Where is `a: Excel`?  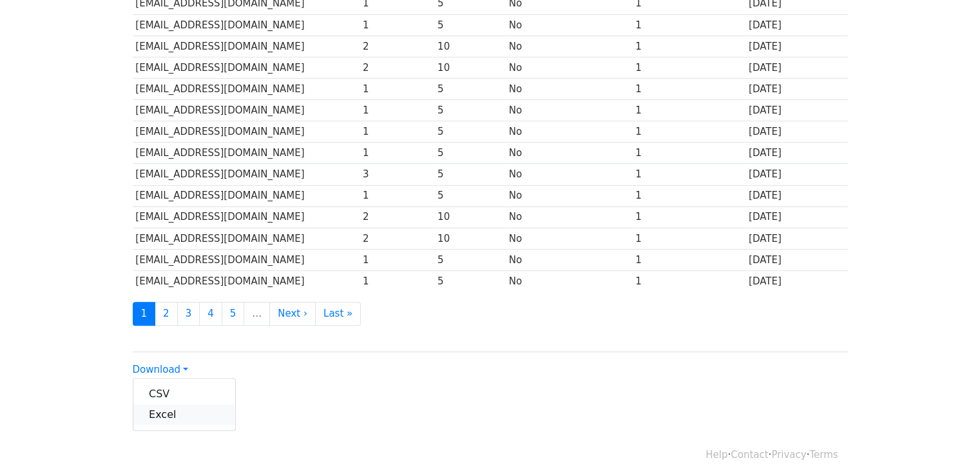
a: Excel is located at coordinates (184, 415).